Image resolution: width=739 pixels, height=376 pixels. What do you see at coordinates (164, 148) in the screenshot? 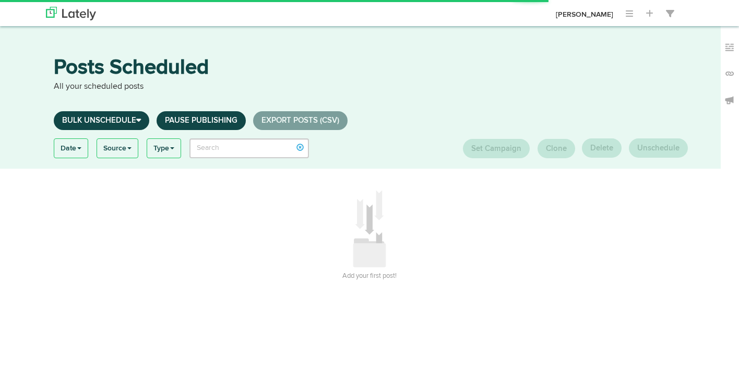
I see `a: Type` at bounding box center [164, 148].